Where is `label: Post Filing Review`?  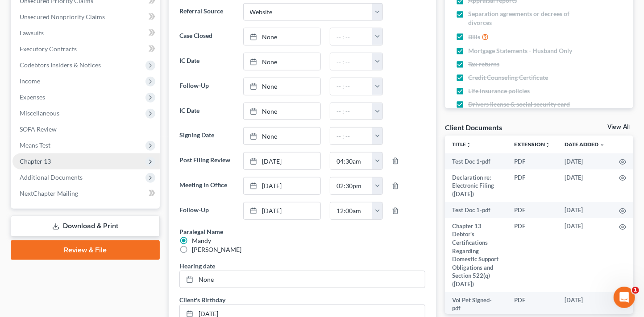
label: Post Filing Review is located at coordinates (207, 161).